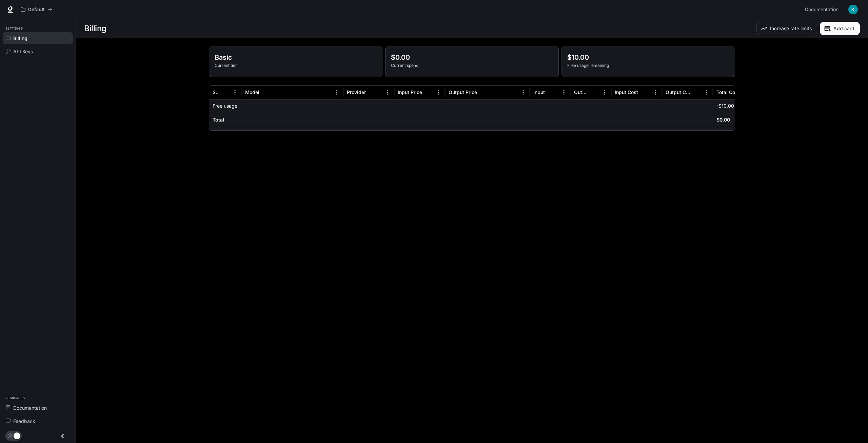 This screenshot has width=868, height=443. I want to click on button: All workspaces, so click(36, 10).